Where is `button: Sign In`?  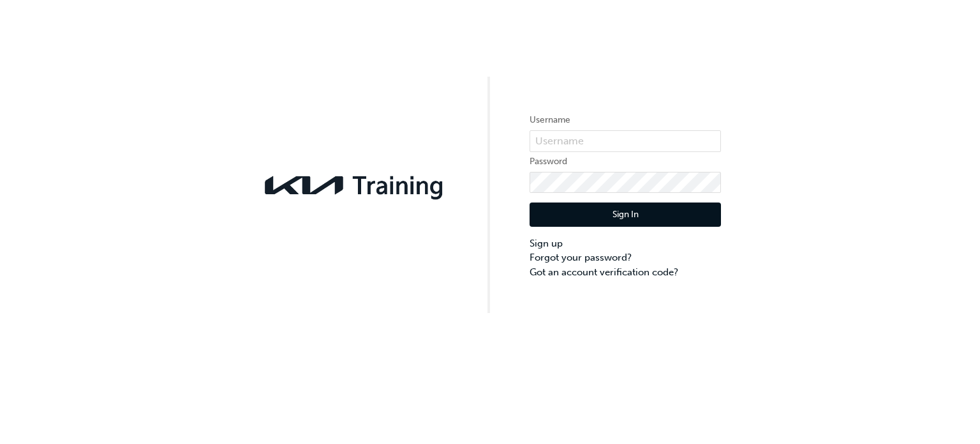
button: Sign In is located at coordinates (625, 215).